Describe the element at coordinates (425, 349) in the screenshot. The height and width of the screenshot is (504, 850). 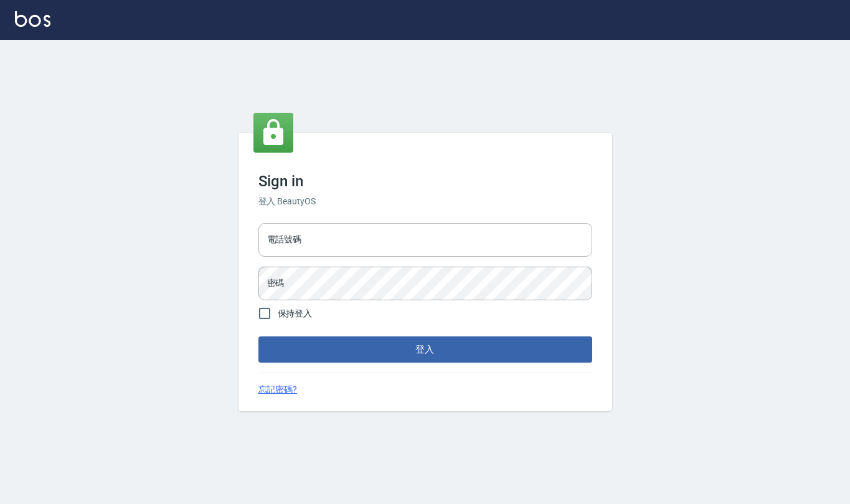
I see `button: 登入` at that location.